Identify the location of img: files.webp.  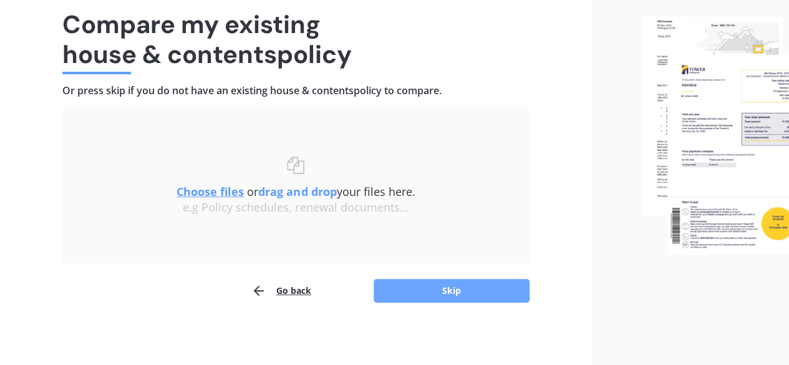
(716, 135).